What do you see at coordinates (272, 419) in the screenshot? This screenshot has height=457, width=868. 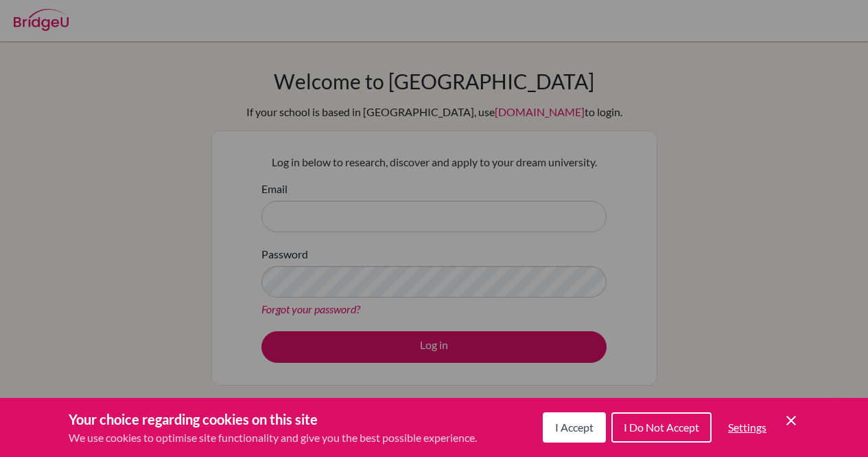 I see `h3: Your choice regarding cookies on this site` at bounding box center [272, 419].